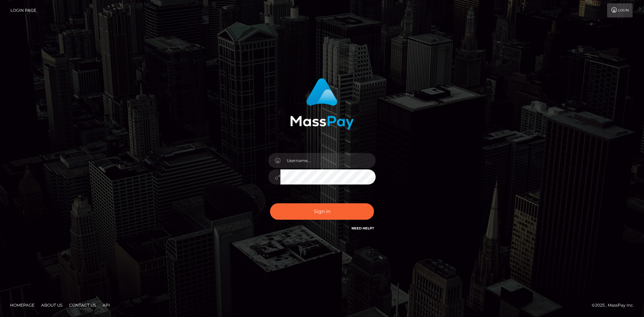 This screenshot has width=644, height=317. I want to click on img: MassPay Login, so click(322, 104).